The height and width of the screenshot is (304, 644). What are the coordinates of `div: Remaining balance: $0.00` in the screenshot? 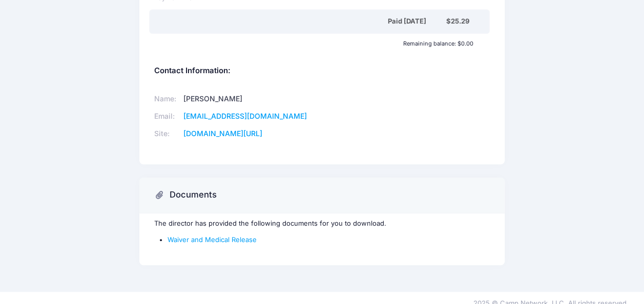 It's located at (314, 44).